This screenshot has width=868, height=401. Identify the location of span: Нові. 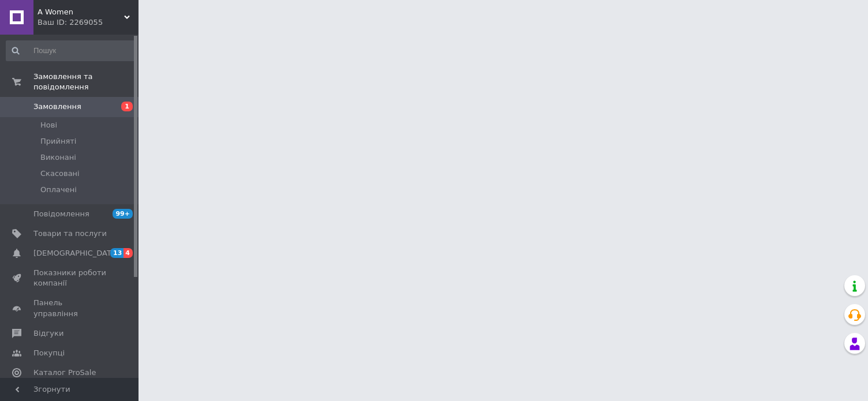
(48, 125).